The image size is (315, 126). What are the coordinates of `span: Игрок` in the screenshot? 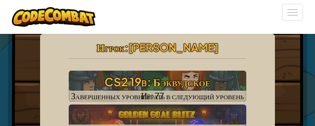 It's located at (110, 47).